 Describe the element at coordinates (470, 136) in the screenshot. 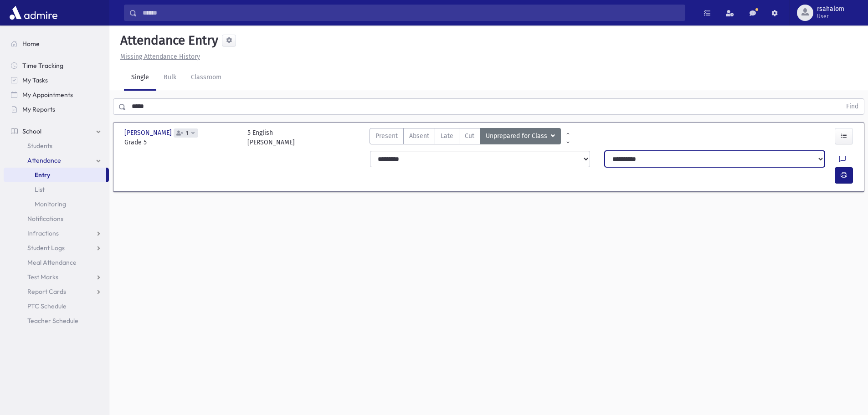

I see `span: Cut` at that location.